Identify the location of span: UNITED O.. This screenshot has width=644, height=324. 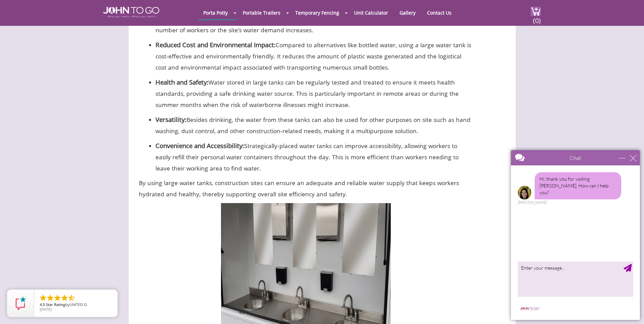
(79, 304).